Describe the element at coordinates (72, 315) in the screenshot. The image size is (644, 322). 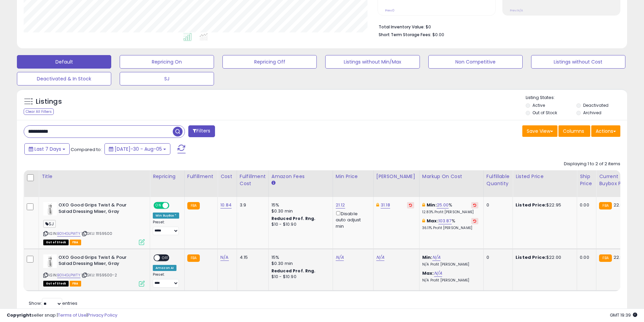
I see `a: Terms of Use` at that location.